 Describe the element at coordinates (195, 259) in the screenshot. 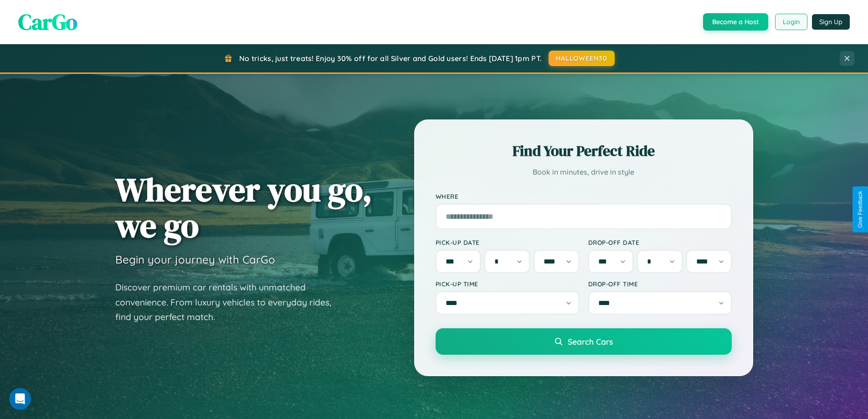

I see `h3: Begin your journey with CarGo` at that location.